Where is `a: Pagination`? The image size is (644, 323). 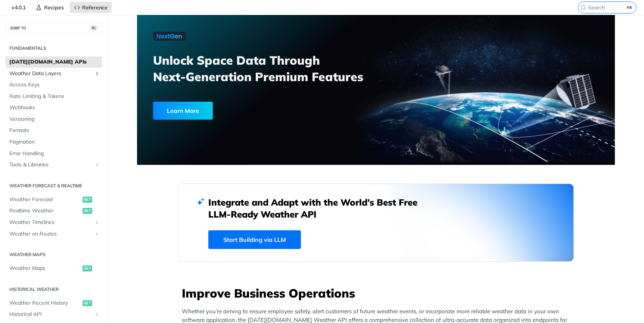
a: Pagination is located at coordinates (54, 142).